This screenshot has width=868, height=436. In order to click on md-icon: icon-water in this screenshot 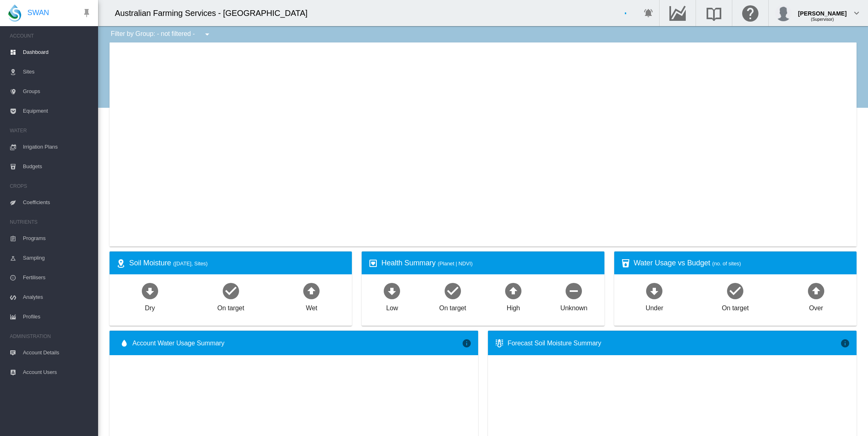, I will do `click(124, 343)`.